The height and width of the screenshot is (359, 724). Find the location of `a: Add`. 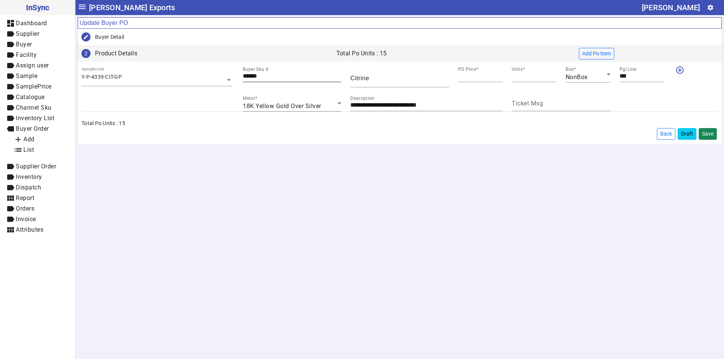

a: Add is located at coordinates (41, 140).